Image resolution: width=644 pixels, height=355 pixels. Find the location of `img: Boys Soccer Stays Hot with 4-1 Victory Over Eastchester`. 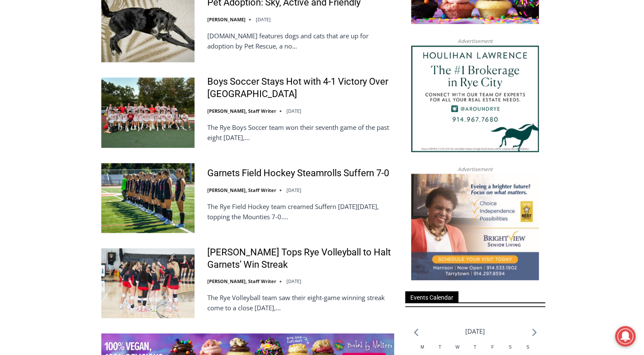

img: Boys Soccer Stays Hot with 4-1 Victory Over Eastchester is located at coordinates (148, 112).